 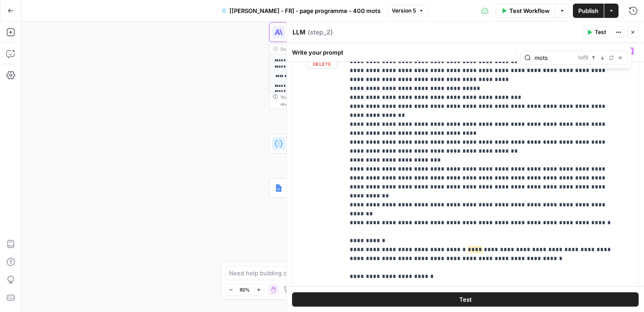 What do you see at coordinates (408, 11) in the screenshot?
I see `button: Version 5` at bounding box center [408, 11].